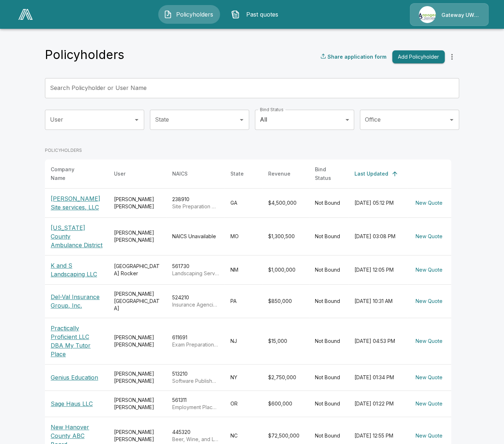  Describe the element at coordinates (262, 14) in the screenshot. I see `span: Past quotes` at that location.